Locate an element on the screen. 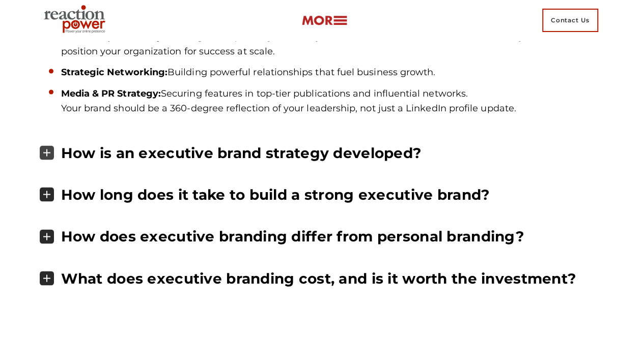  li: Securing features in top-tier publications and influential networks. is located at coordinates (333, 91).